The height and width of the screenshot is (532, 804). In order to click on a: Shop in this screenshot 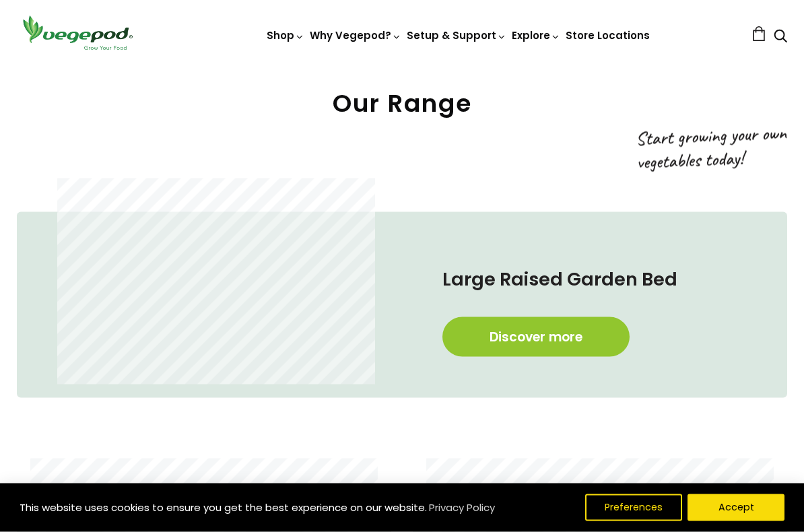, I will do `click(285, 35)`.